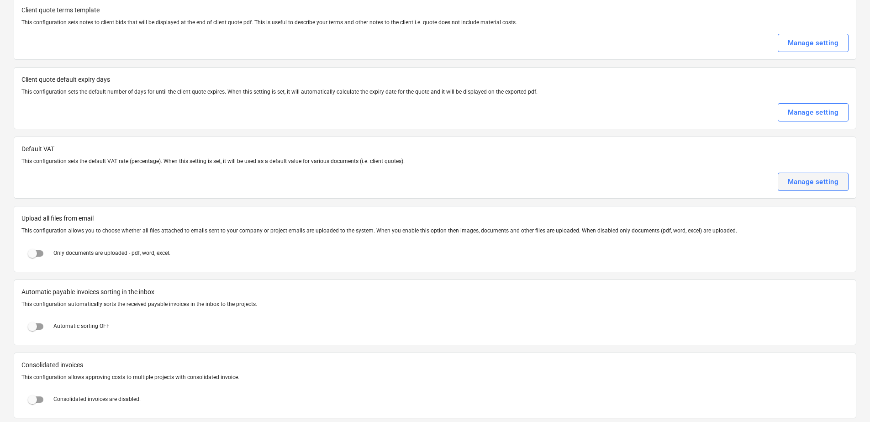  Describe the element at coordinates (435, 304) in the screenshot. I see `p: This configuration automatically sorts the received payable invoices in the inbox to the projects.` at that location.